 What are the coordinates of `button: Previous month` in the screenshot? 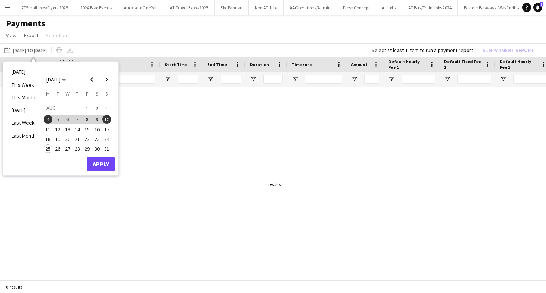 It's located at (92, 80).